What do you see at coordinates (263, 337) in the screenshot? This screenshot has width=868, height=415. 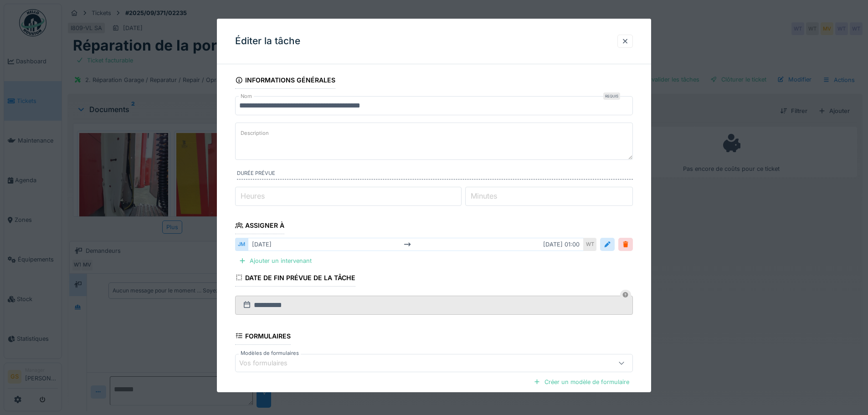 I see `div: Formulaires` at bounding box center [263, 337].